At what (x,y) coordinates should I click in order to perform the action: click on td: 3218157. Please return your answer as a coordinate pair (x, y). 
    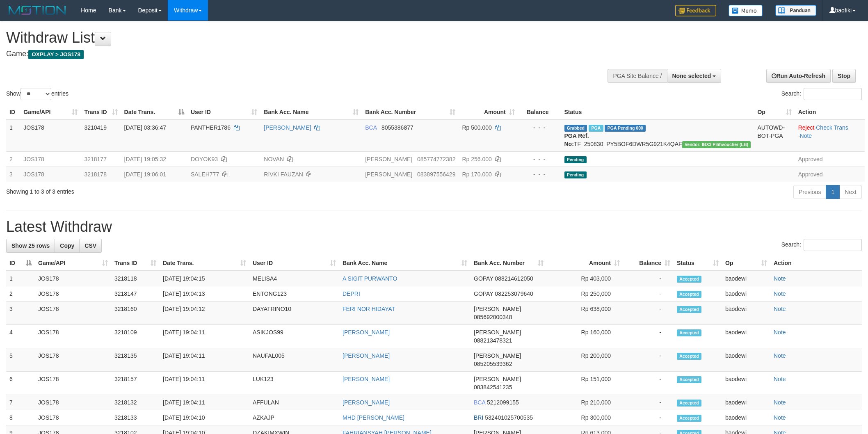
    Looking at the image, I should click on (135, 383).